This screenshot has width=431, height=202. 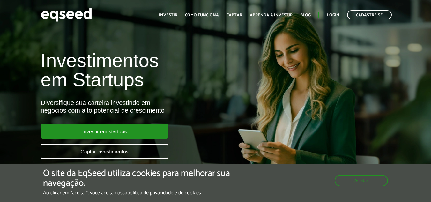 I want to click on a: Investir, so click(x=168, y=15).